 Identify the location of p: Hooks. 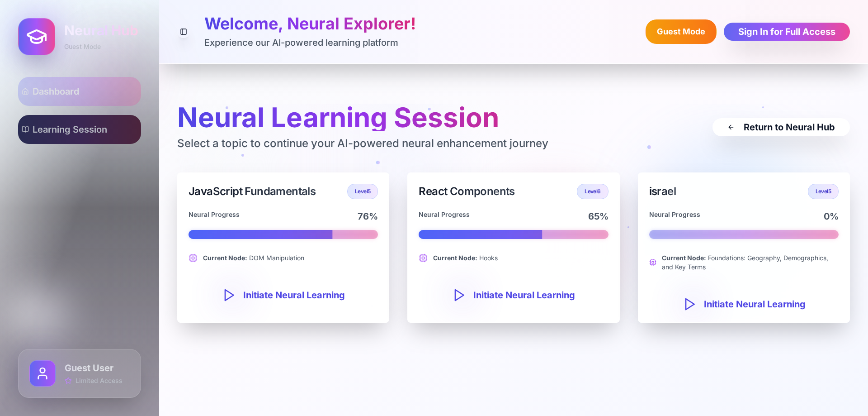
(466, 258).